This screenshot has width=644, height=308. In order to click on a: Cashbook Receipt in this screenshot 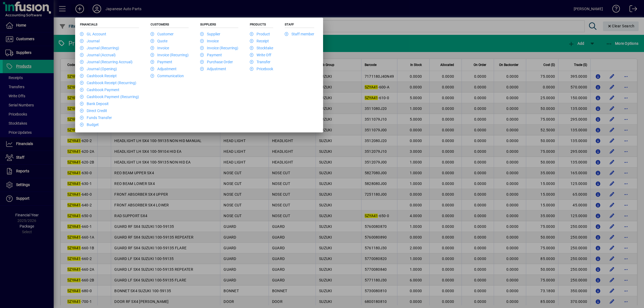, I will do `click(98, 76)`.